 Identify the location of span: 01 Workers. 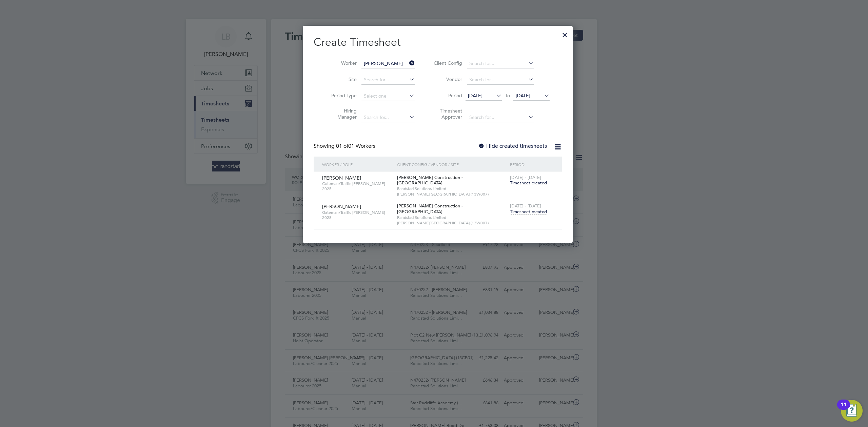
(356, 147).